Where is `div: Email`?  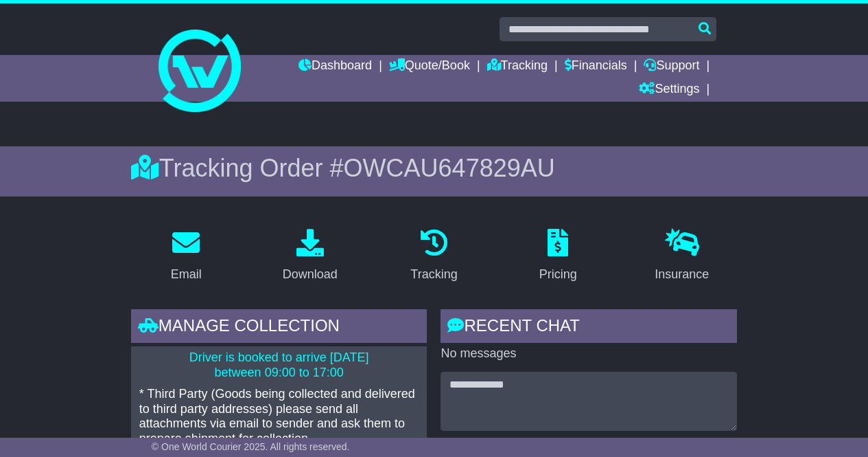
div: Email is located at coordinates (186, 274).